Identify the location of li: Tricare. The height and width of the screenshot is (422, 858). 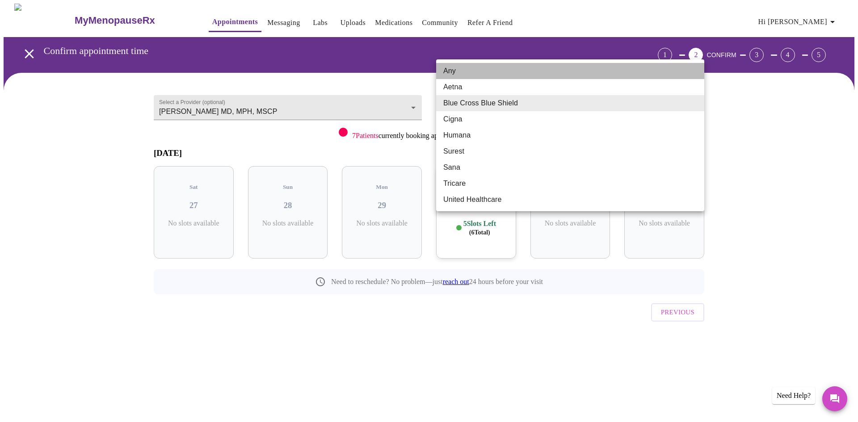
(570, 184).